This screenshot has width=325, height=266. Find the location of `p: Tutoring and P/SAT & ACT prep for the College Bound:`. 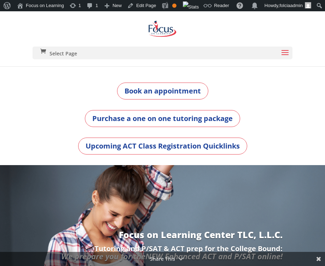

p: Tutoring and P/SAT & ACT prep for the College Bound: is located at coordinates (162, 249).